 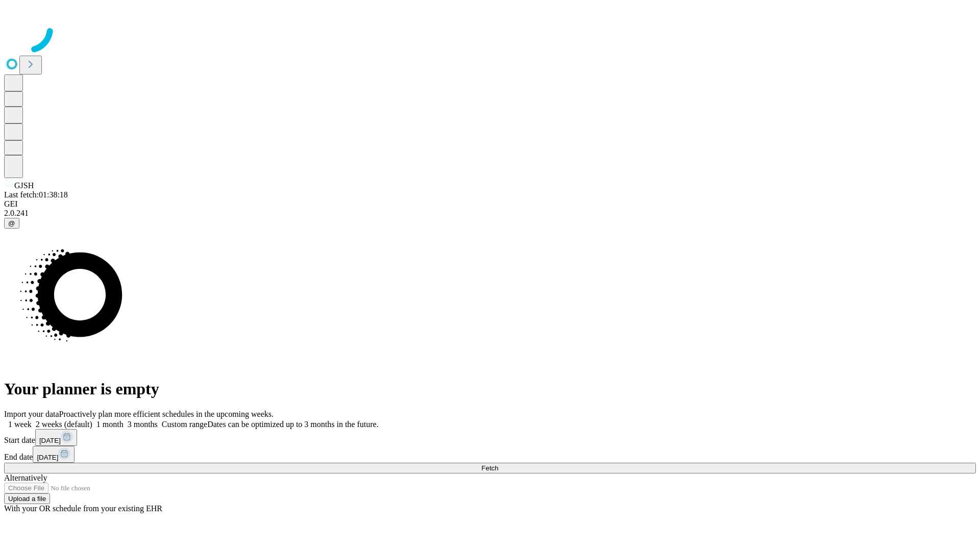 What do you see at coordinates (489, 468) in the screenshot?
I see `span: Fetch` at bounding box center [489, 468].